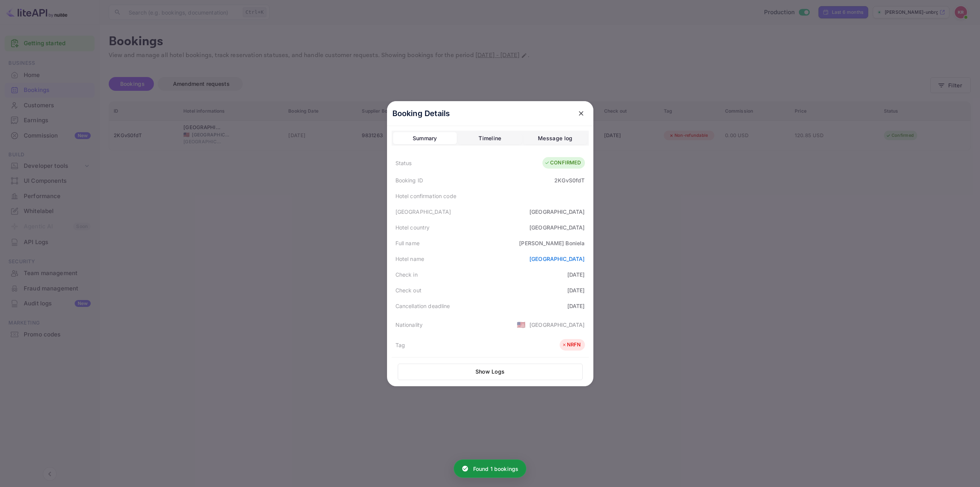 The height and width of the screenshot is (487, 980). What do you see at coordinates (423, 305) in the screenshot?
I see `div: Cancellation deadline` at bounding box center [423, 305].